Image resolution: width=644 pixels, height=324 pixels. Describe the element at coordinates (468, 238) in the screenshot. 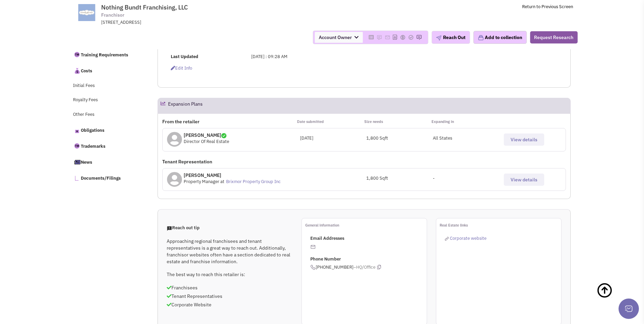

I see `span: Corporate website` at that location.